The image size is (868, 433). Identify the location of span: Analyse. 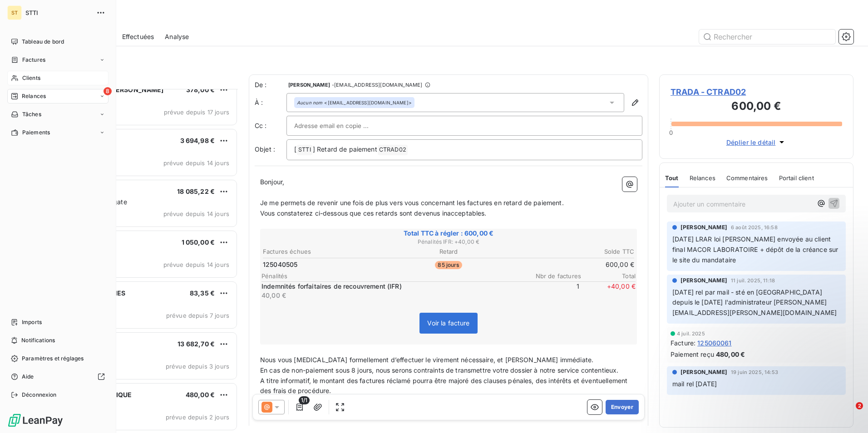
(177, 37).